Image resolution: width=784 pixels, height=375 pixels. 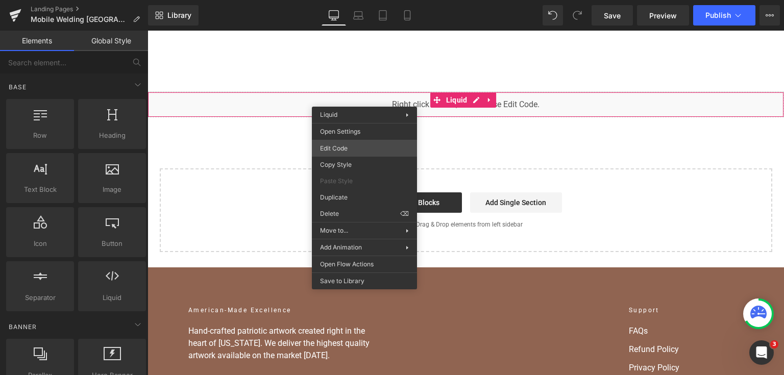 I want to click on a: Laptop, so click(x=358, y=15).